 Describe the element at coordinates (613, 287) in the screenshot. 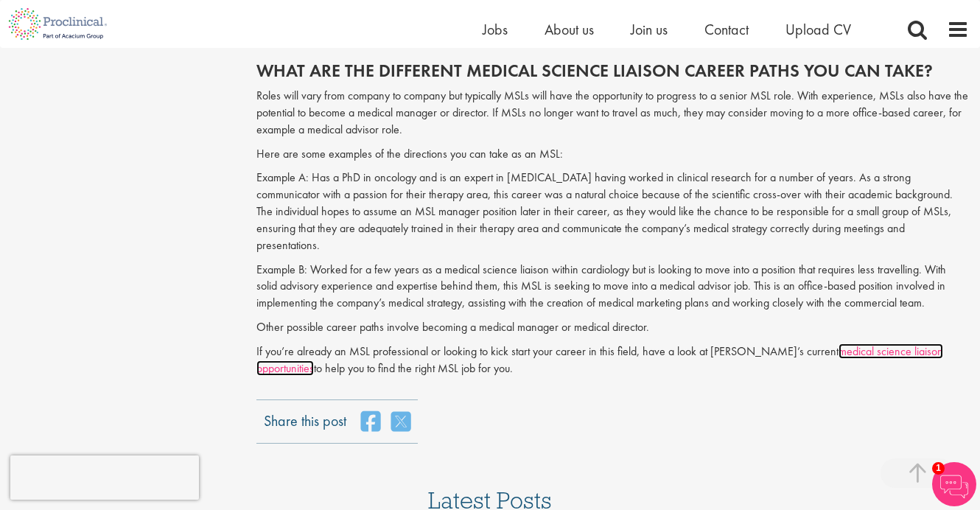

I see `p: Example B: Worked for a few years as a medical science liaison within cardiology but is looking t...` at that location.